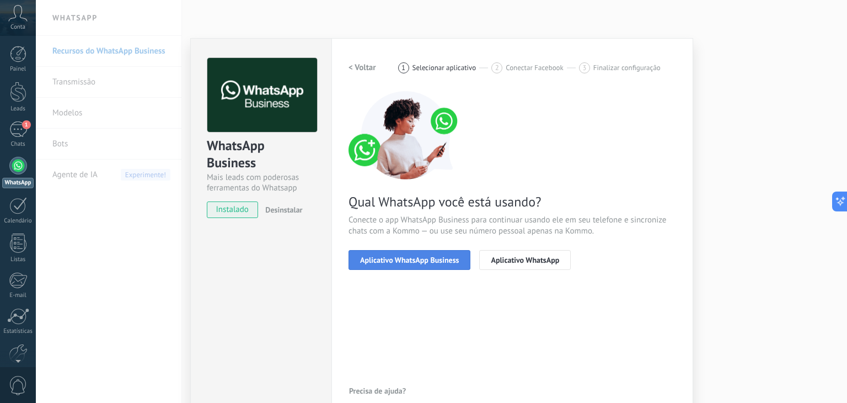 This screenshot has height=403, width=847. What do you see at coordinates (283, 210) in the screenshot?
I see `span: Desinstalar` at bounding box center [283, 210].